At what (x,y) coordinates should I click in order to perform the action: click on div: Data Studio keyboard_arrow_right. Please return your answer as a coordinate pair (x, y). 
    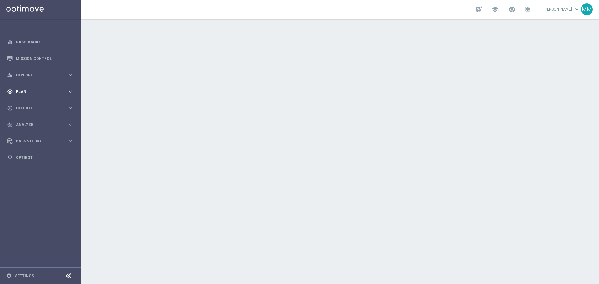
    Looking at the image, I should click on (40, 141).